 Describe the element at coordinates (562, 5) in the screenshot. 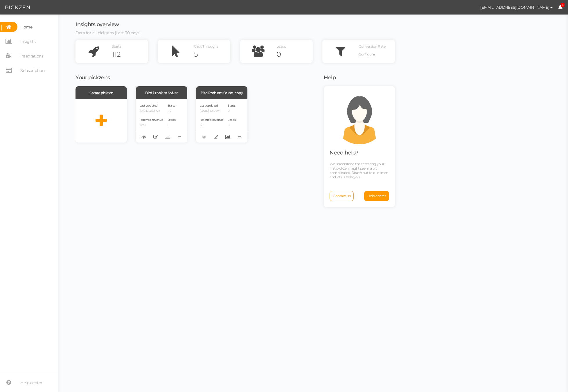

I see `span: 5` at that location.